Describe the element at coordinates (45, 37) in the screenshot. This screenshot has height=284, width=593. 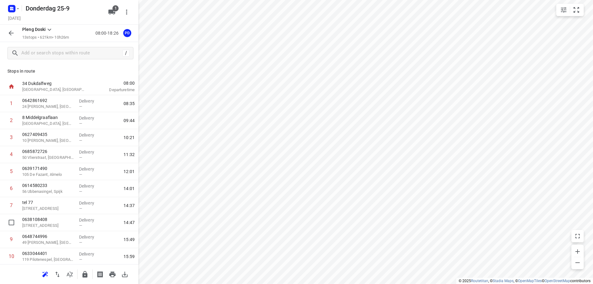
I see `p: 13 stops • 621km • 10h26m` at that location.